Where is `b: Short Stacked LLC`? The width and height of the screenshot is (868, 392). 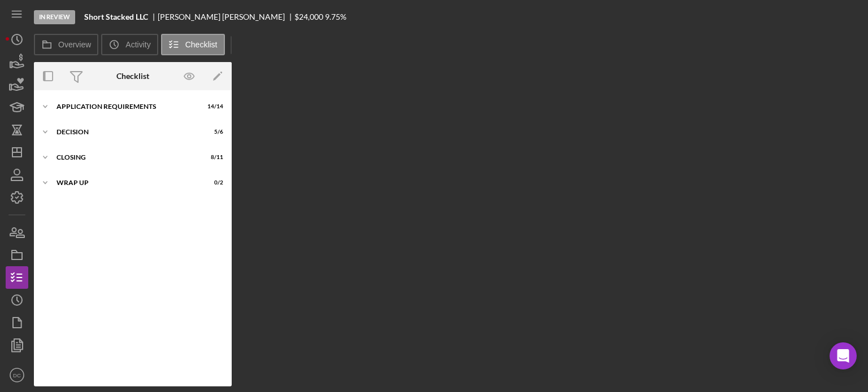 b: Short Stacked LLC is located at coordinates (116, 17).